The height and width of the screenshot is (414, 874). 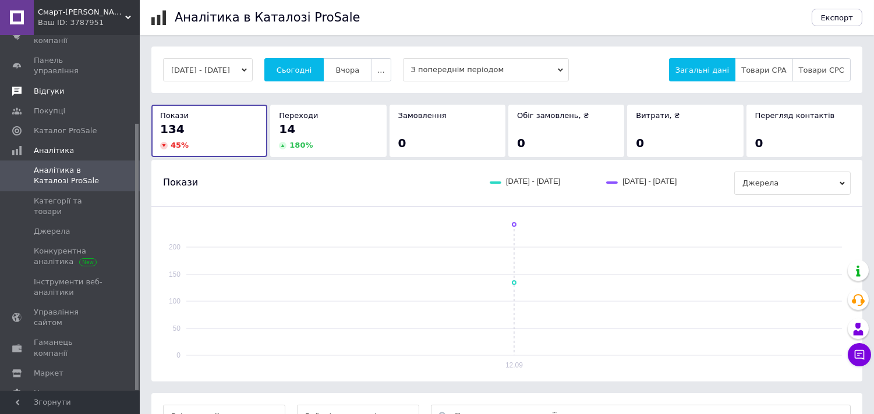 What do you see at coordinates (267, 17) in the screenshot?
I see `h1: Аналітика в Каталозі ProSale` at bounding box center [267, 17].